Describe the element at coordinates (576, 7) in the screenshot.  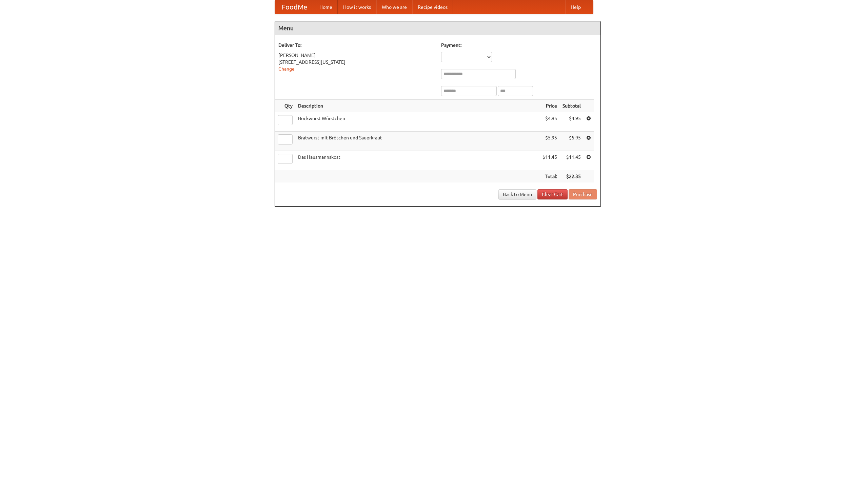
I see `a: Help` at that location.